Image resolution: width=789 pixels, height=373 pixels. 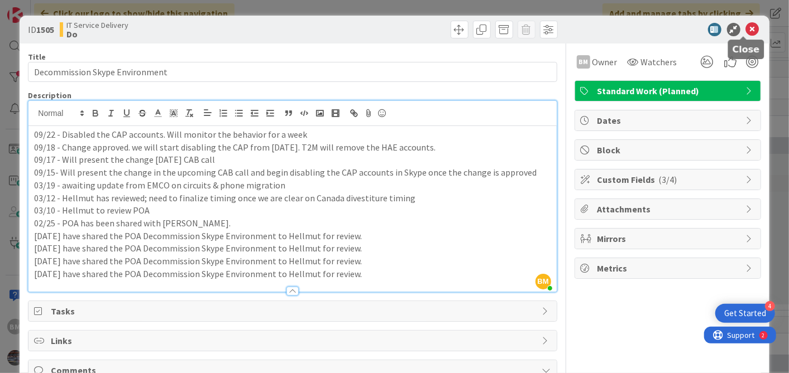 I want to click on span: IT Service Delivery, so click(x=97, y=25).